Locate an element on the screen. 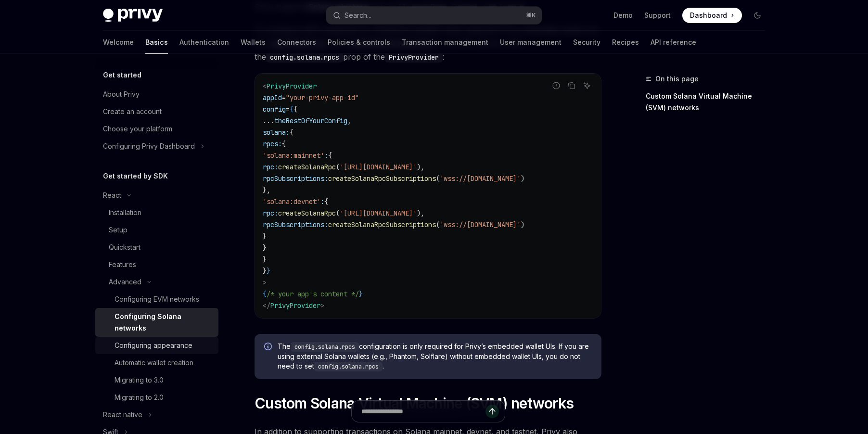 The image size is (868, 434). div: Search... is located at coordinates (358, 15).